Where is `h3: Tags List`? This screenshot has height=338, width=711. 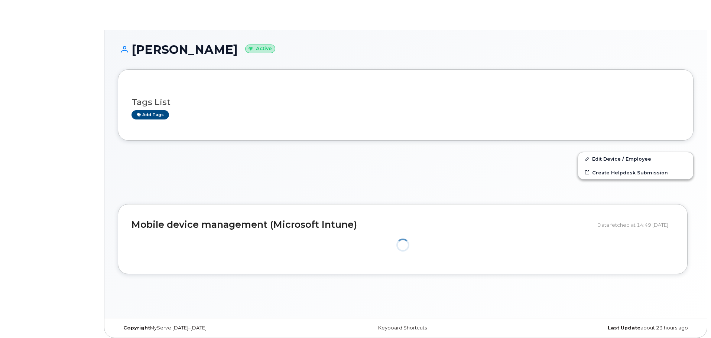
h3: Tags List is located at coordinates (406, 102).